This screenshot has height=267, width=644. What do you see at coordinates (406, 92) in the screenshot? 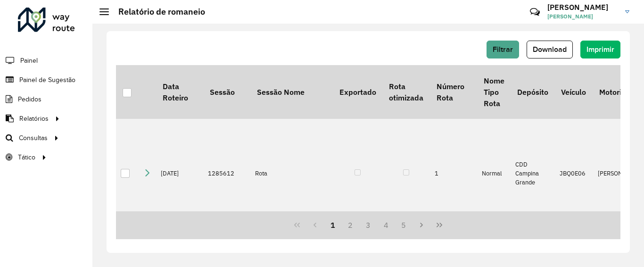
I see `th: Rota otimizada` at bounding box center [406, 92].